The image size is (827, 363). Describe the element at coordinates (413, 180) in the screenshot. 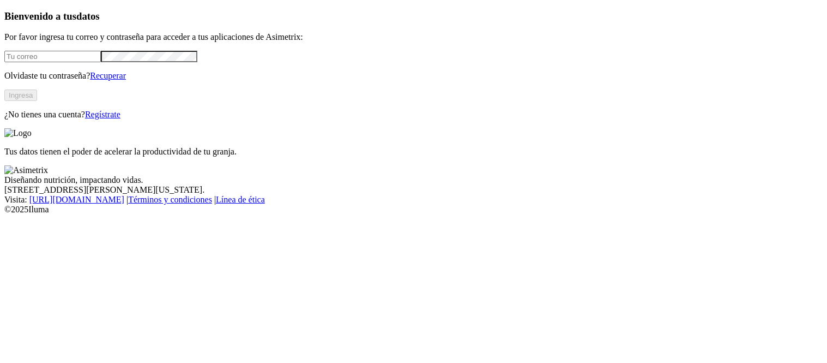

I see `div: Diseñando nutrición, impactando vidas.` at that location.